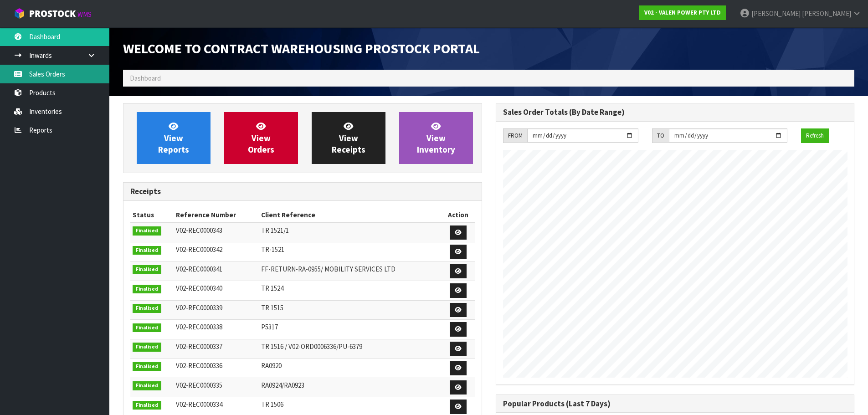 The width and height of the screenshot is (868, 415). What do you see at coordinates (174, 137) in the screenshot?
I see `span: View Reports` at bounding box center [174, 137].